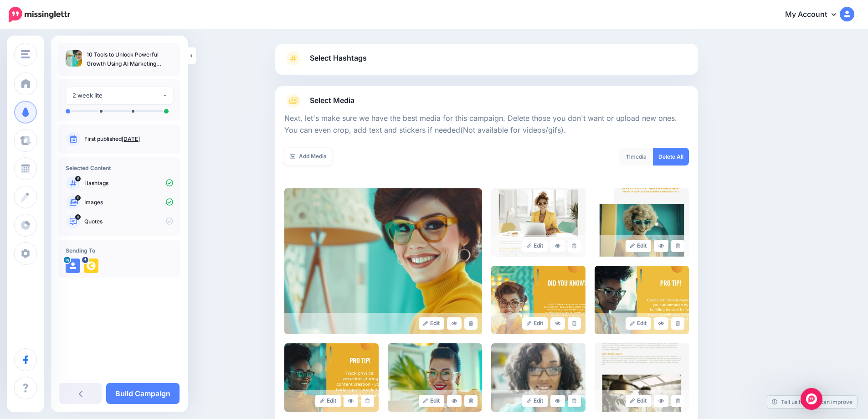 The height and width of the screenshot is (419, 868). What do you see at coordinates (486, 101) in the screenshot?
I see `a: Select Media` at bounding box center [486, 101].